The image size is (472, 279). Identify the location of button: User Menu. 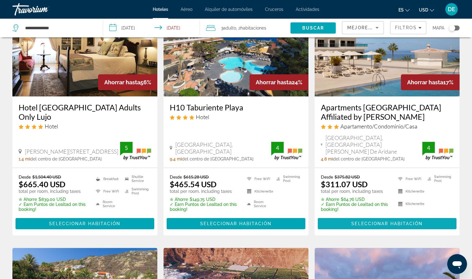
(452, 9).